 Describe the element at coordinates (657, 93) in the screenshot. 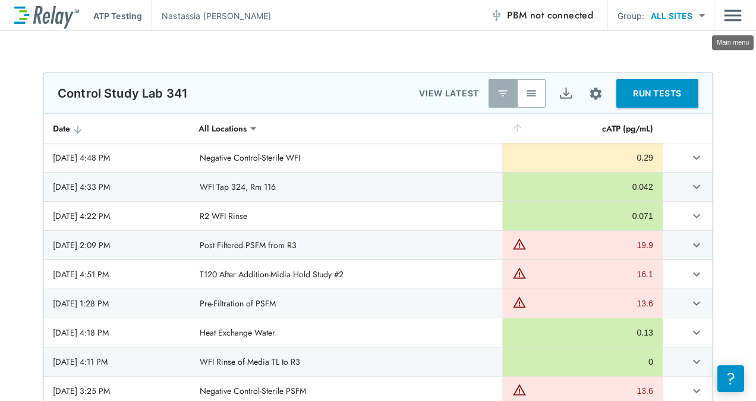

I see `button: RUN TESTS` at that location.